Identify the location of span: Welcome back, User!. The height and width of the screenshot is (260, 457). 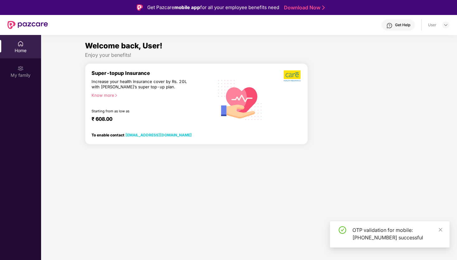
(124, 46).